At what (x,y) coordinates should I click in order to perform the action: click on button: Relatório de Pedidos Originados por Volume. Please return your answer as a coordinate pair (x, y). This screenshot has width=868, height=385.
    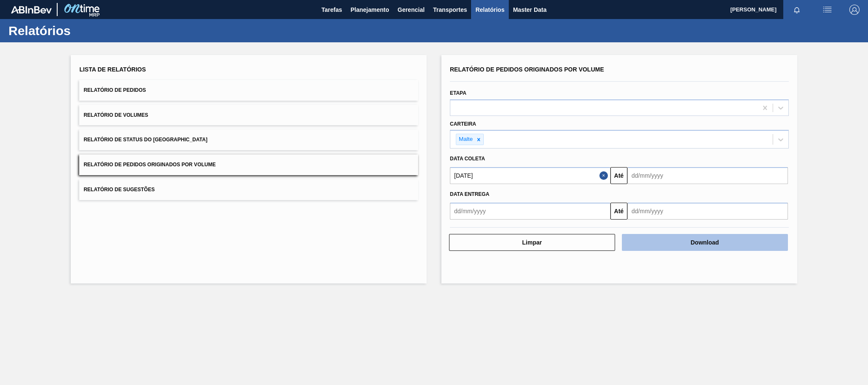
    Looking at the image, I should click on (248, 165).